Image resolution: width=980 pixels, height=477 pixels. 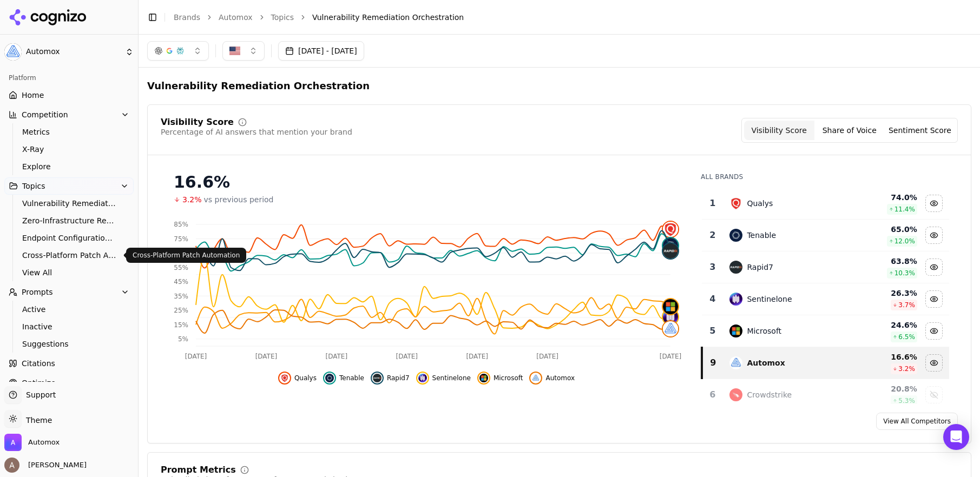 I want to click on button: Sentiment Score, so click(x=920, y=131).